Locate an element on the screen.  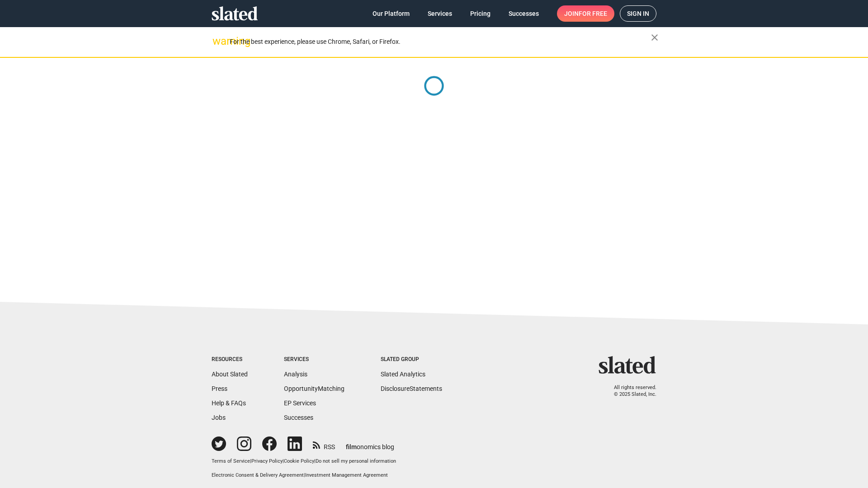
span: Successes is located at coordinates (523, 13).